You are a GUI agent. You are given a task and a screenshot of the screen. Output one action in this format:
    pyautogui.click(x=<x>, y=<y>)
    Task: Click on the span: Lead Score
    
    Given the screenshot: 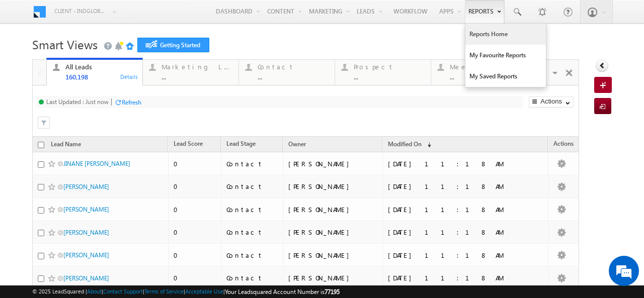 What is the action you would take?
    pyautogui.click(x=188, y=143)
    